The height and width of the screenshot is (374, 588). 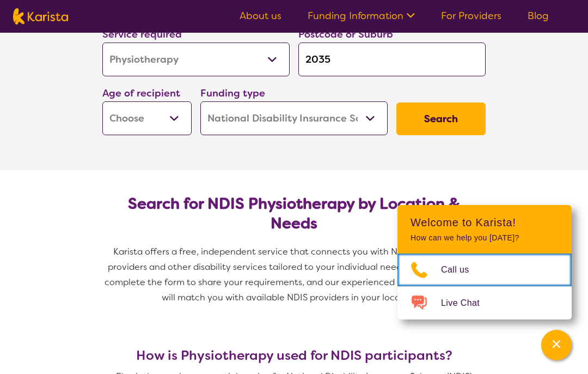 I want to click on h3: How is Physiotherapy used for NDIS participants?, so click(x=294, y=355).